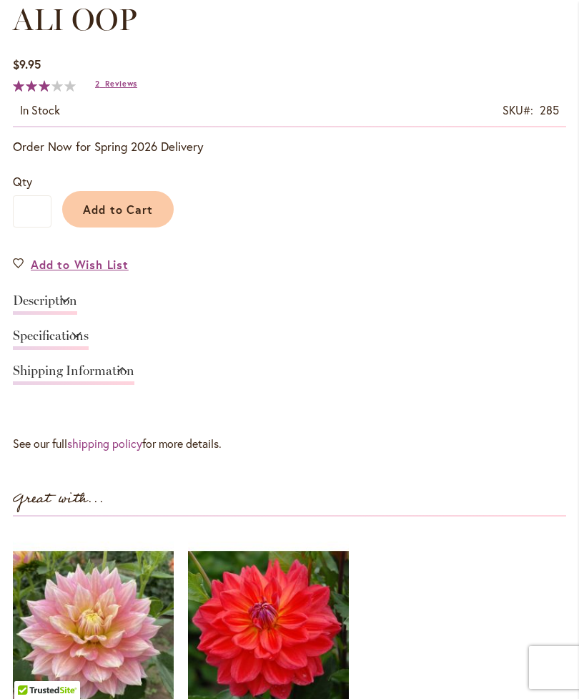  What do you see at coordinates (290, 443) in the screenshot?
I see `p: See our full for more details.` at bounding box center [290, 443].